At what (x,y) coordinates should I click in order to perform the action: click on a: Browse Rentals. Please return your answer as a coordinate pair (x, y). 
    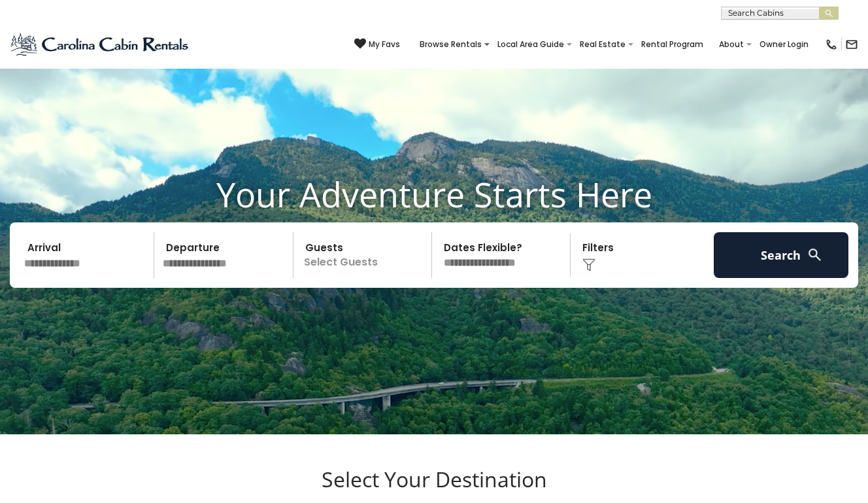
    Looking at the image, I should click on (450, 44).